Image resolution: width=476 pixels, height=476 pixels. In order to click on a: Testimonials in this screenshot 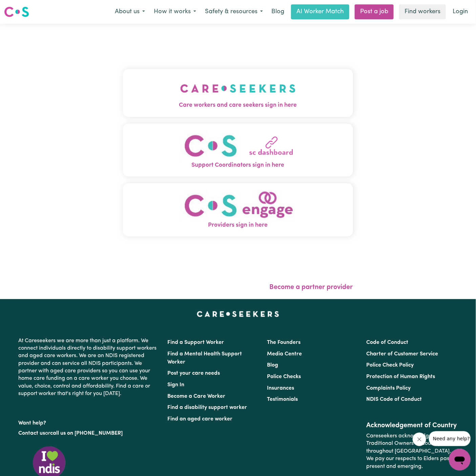, I will do `click(282, 399)`.